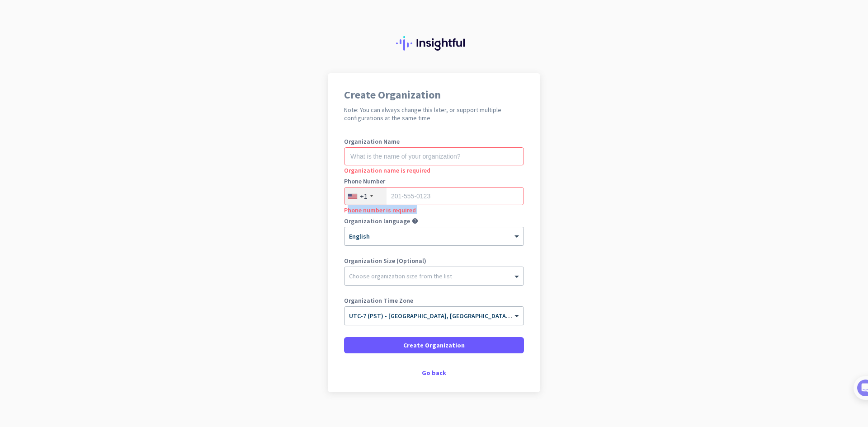 This screenshot has width=868, height=427. I want to click on img: Insightful, so click(434, 43).